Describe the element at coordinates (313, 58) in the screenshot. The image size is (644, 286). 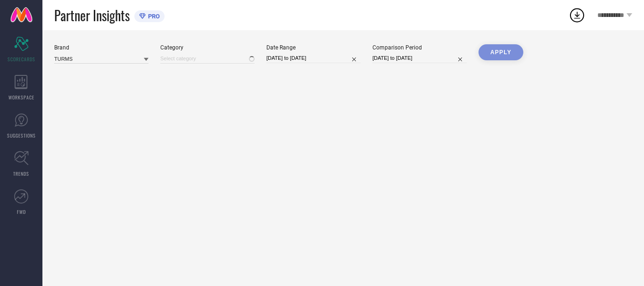
I see `input: Select date range` at that location.